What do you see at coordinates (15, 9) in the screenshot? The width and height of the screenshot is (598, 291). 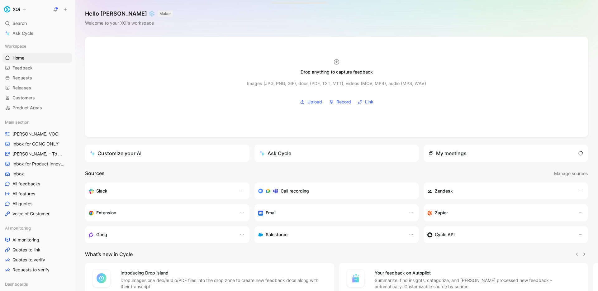 I see `button: XOiXOi` at bounding box center [15, 9].